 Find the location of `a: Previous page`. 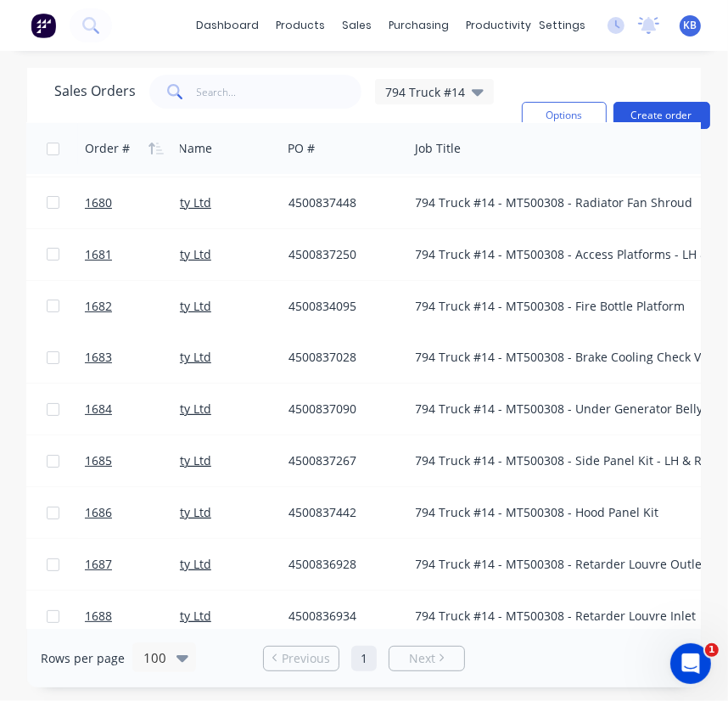

a: Previous page is located at coordinates (302, 658).